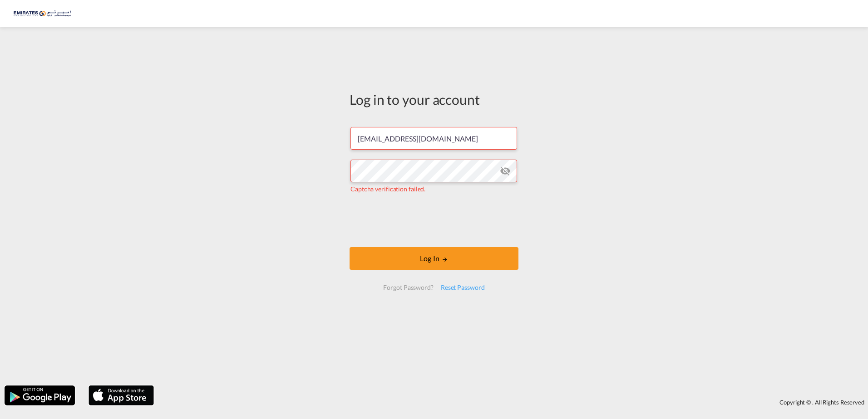 The width and height of the screenshot is (868, 419). Describe the element at coordinates (434, 258) in the screenshot. I see `button: LOGIN` at that location.